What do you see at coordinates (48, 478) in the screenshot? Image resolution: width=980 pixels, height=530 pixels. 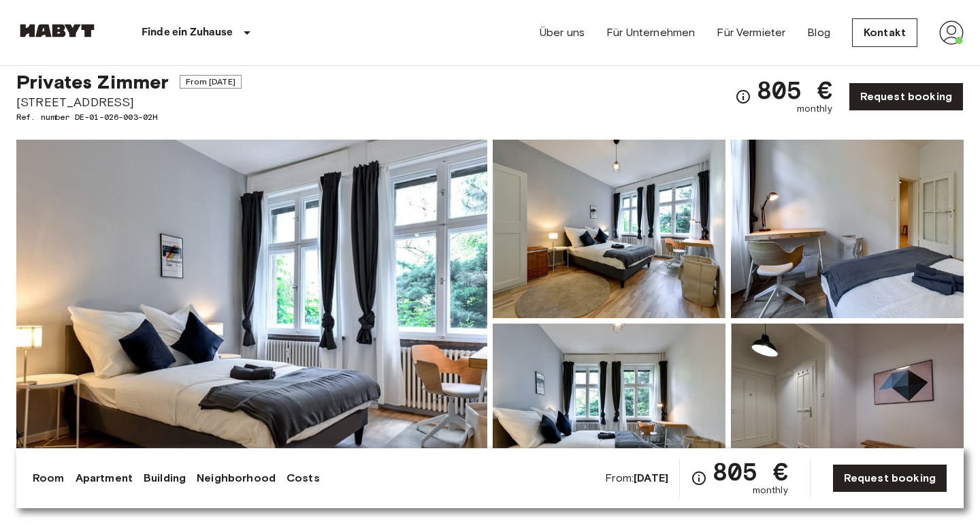 I see `a: Room` at bounding box center [48, 478].